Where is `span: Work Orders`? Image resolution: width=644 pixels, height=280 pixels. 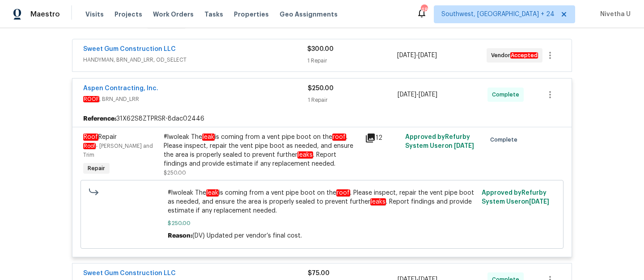 span: Work Orders is located at coordinates (173, 14).